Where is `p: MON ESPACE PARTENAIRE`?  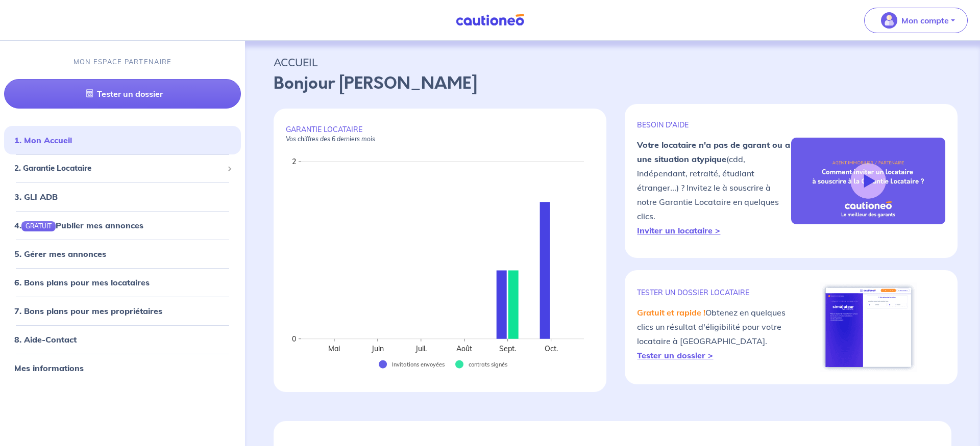
p: MON ESPACE PARTENAIRE is located at coordinates (122, 61).